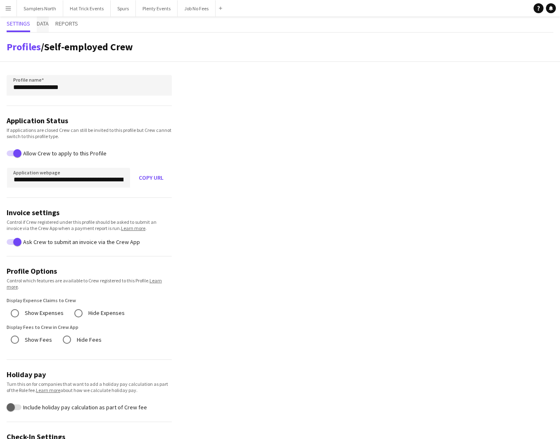 This screenshot has height=439, width=560. What do you see at coordinates (80, 242) in the screenshot?
I see `label: Ask Crew to submit an invoice via the Crew App` at bounding box center [80, 242].